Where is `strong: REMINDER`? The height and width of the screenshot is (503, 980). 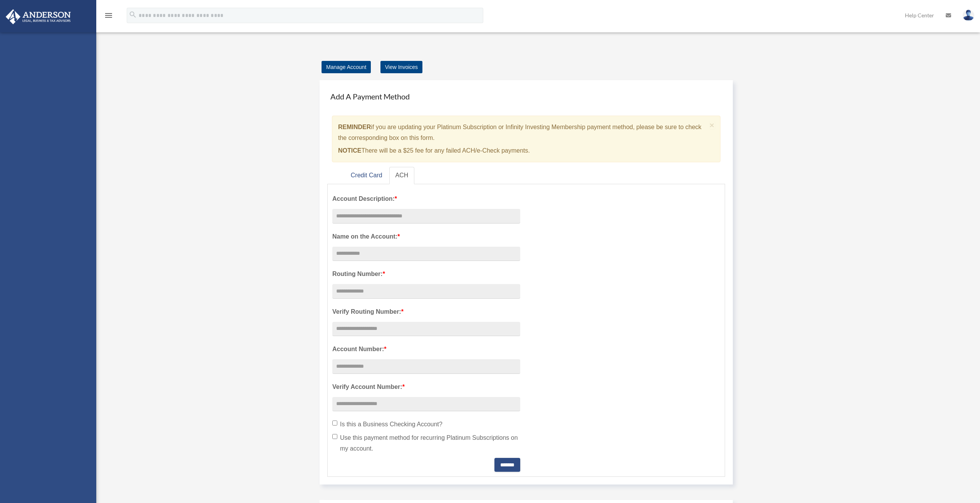
strong: REMINDER is located at coordinates (355, 127).